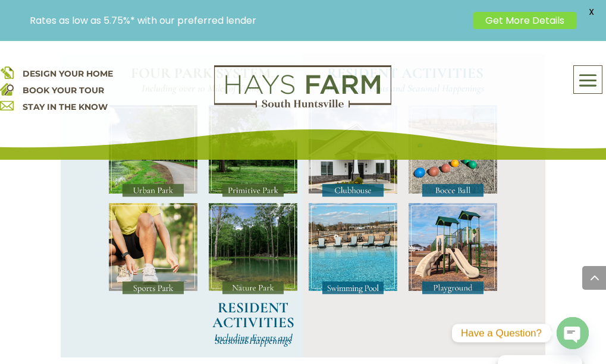 The height and width of the screenshot is (364, 606). What do you see at coordinates (63, 90) in the screenshot?
I see `a: BOOK YOUR TOUR` at bounding box center [63, 90].